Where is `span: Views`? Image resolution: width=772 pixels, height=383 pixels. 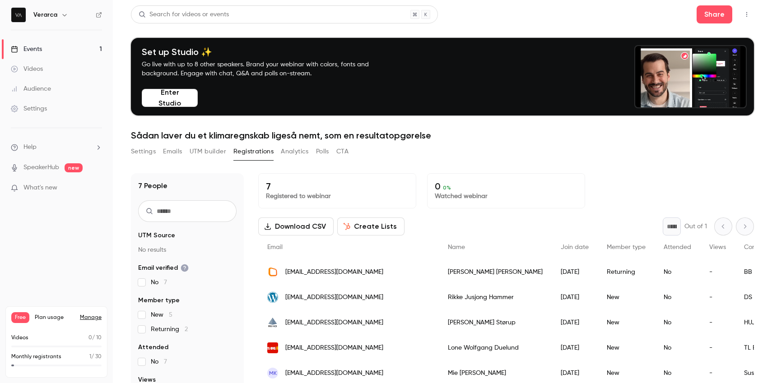
span: Views is located at coordinates (718, 247).